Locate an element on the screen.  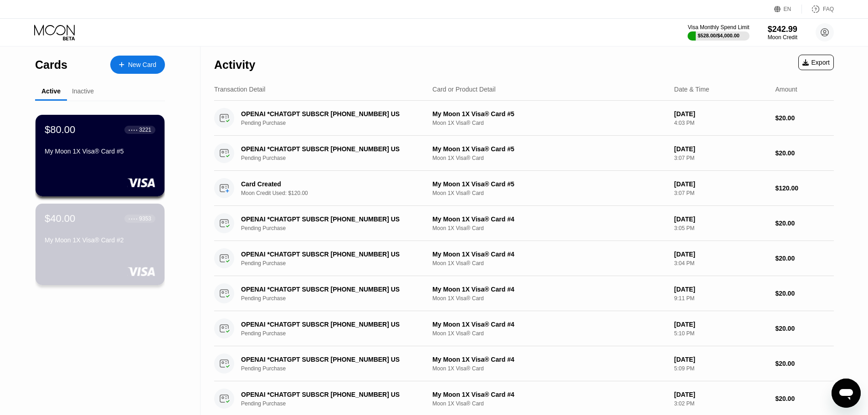
div: $40.00 is located at coordinates (60, 219).